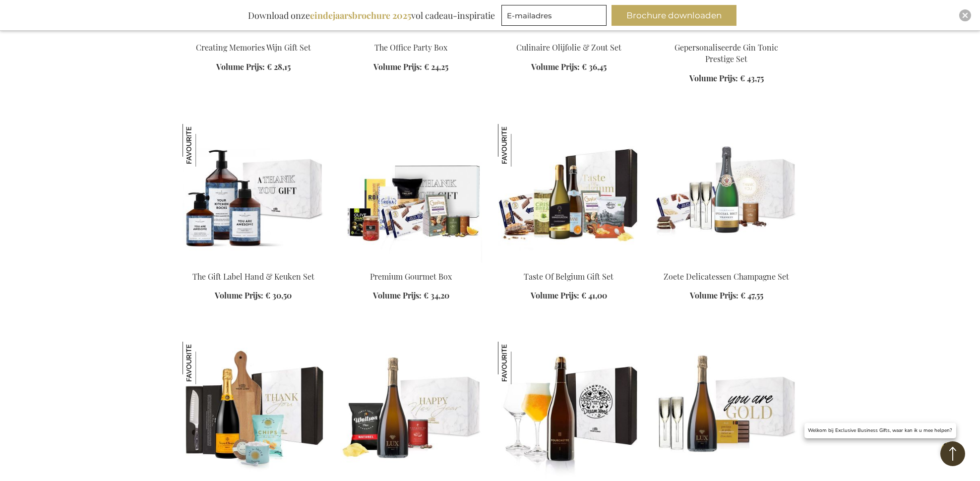 The height and width of the screenshot is (481, 980). What do you see at coordinates (727, 53) in the screenshot?
I see `a: Gepersonaliseerde Gin Tonic Prestige Set` at bounding box center [727, 53].